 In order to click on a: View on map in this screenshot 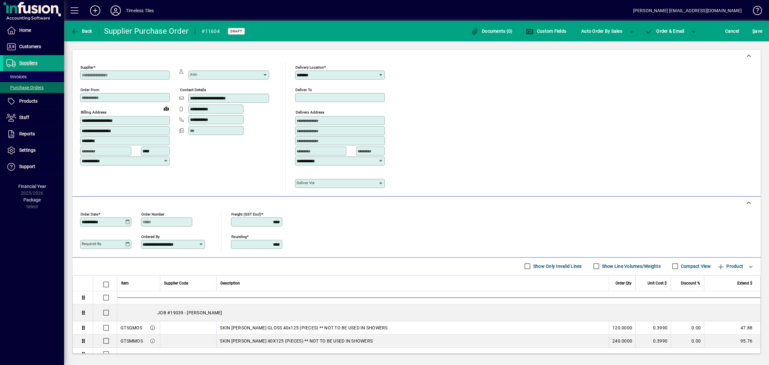, I will do `click(166, 108)`.